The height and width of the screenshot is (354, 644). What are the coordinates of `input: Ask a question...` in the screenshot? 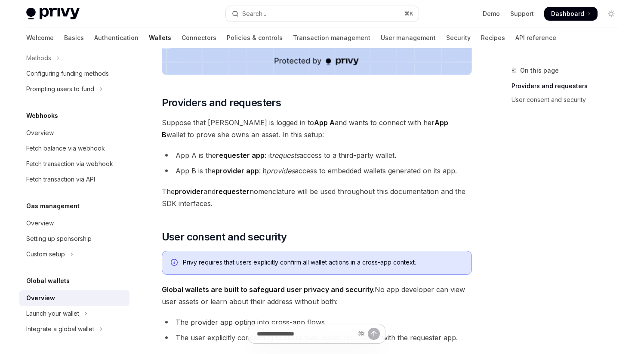 It's located at (306, 334).